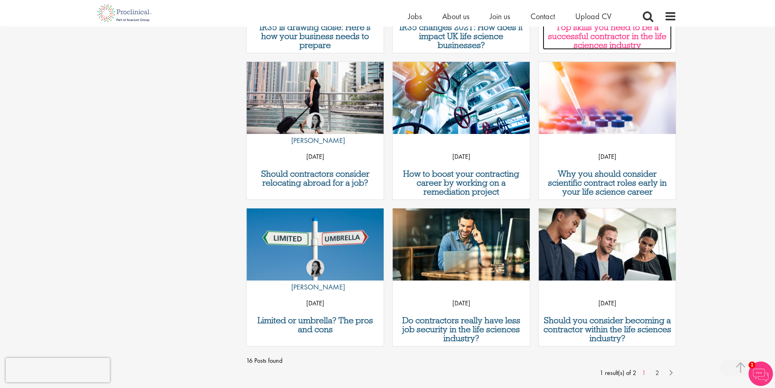 The width and height of the screenshot is (775, 388). Describe the element at coordinates (607, 183) in the screenshot. I see `a: Why you should consider scientific contract roles early in your life science career` at that location.